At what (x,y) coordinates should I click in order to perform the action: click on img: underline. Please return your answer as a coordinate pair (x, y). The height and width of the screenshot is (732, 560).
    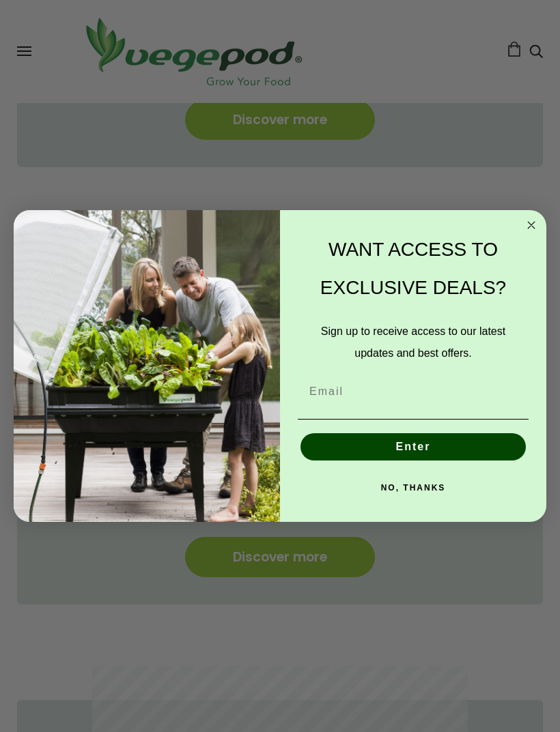
    Looking at the image, I should click on (413, 419).